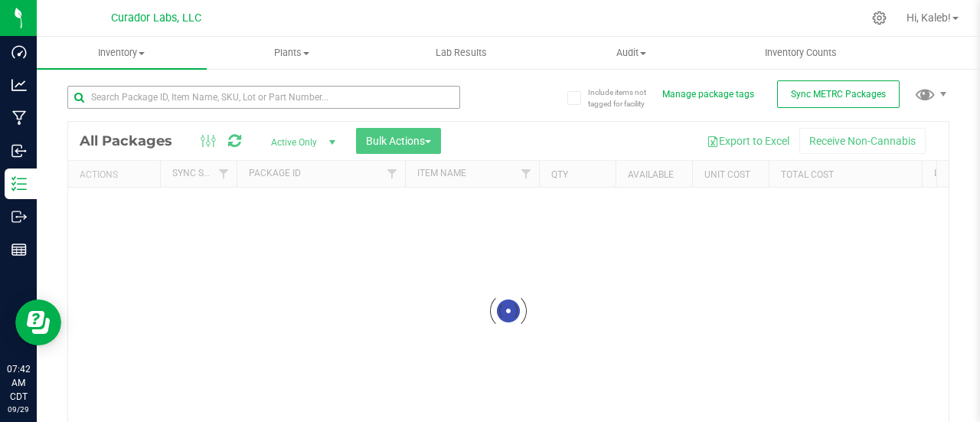 This screenshot has height=422, width=980. I want to click on button: Manage package tags, so click(708, 94).